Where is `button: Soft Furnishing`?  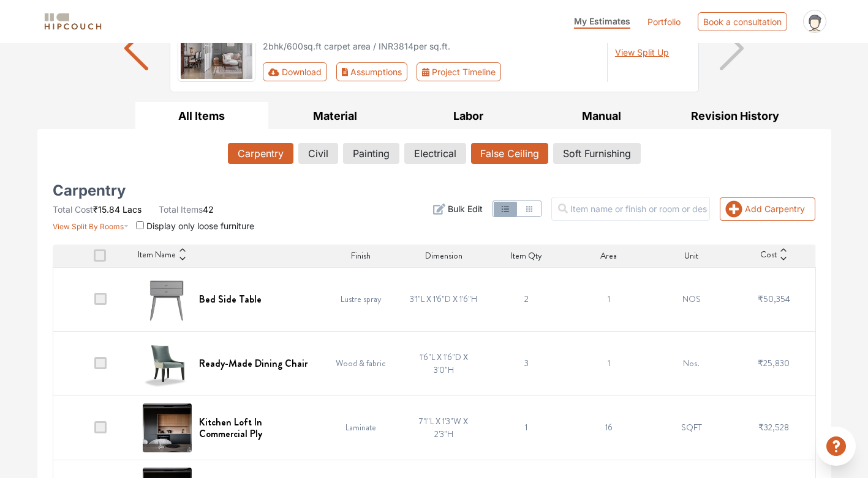 button: Soft Furnishing is located at coordinates (597, 153).